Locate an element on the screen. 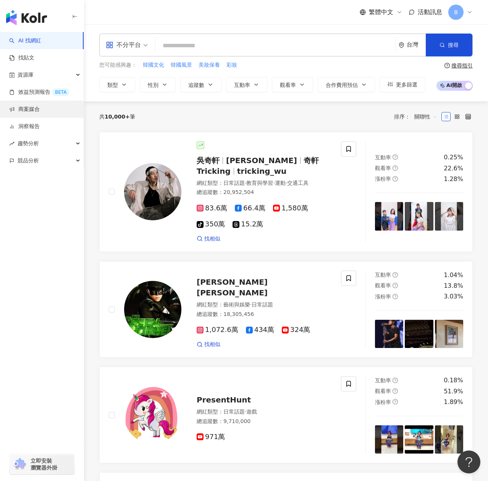 This screenshot has width=488, height=481. button: 互動率 is located at coordinates (246, 85).